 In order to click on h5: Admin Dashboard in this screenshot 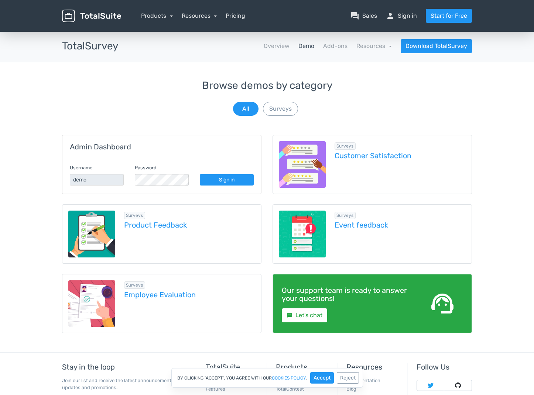, I will do `click(162, 147)`.